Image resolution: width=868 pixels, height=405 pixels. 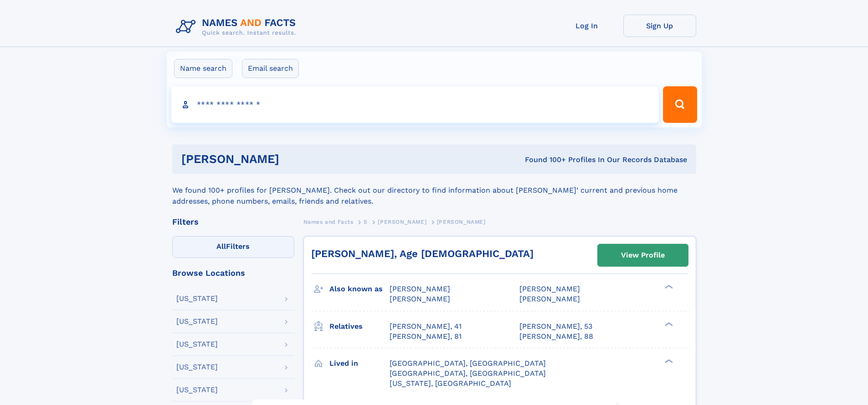 What do you see at coordinates (203, 69) in the screenshot?
I see `label: Name search` at bounding box center [203, 69].